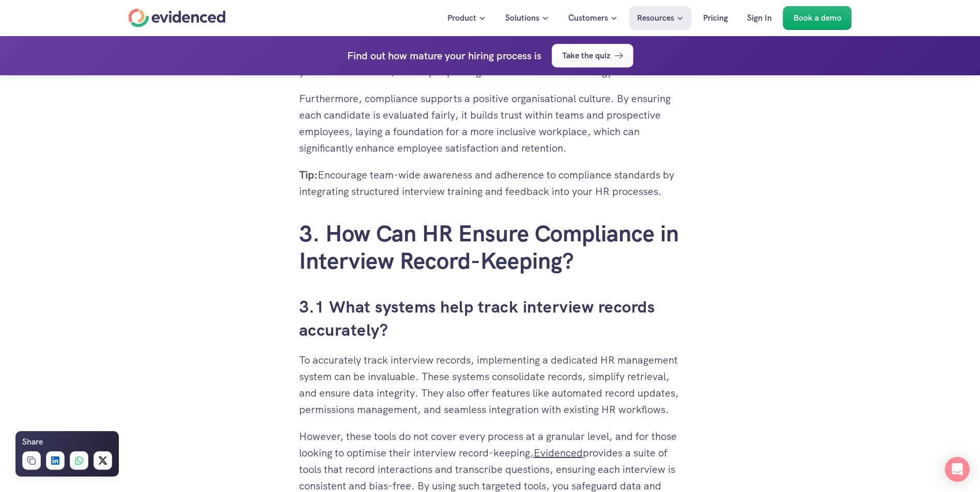 This screenshot has height=492, width=980. What do you see at coordinates (759, 18) in the screenshot?
I see `p: Sign In` at bounding box center [759, 18].